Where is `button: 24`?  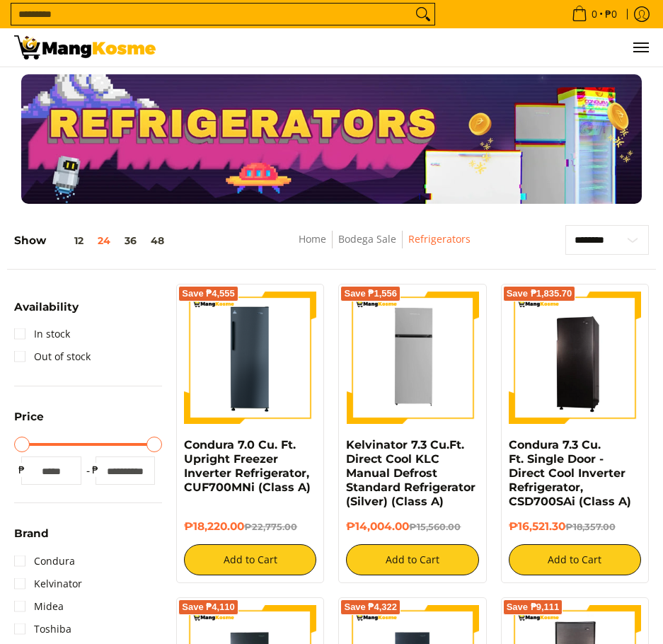
button: 24 is located at coordinates (104, 240).